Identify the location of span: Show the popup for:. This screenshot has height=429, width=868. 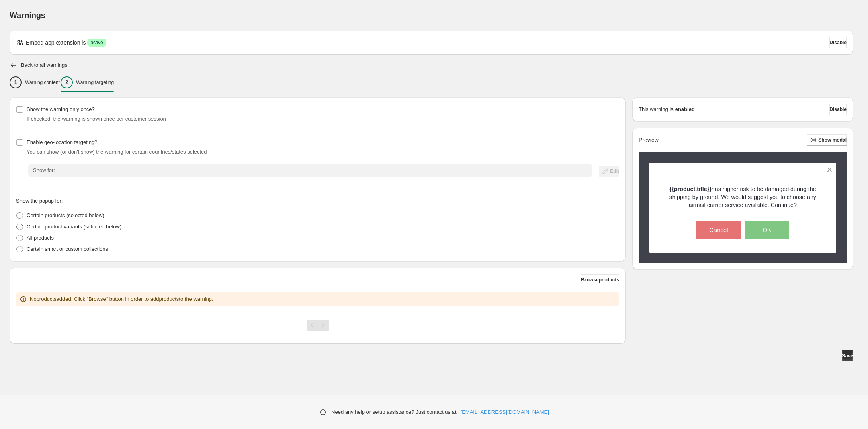
(40, 200).